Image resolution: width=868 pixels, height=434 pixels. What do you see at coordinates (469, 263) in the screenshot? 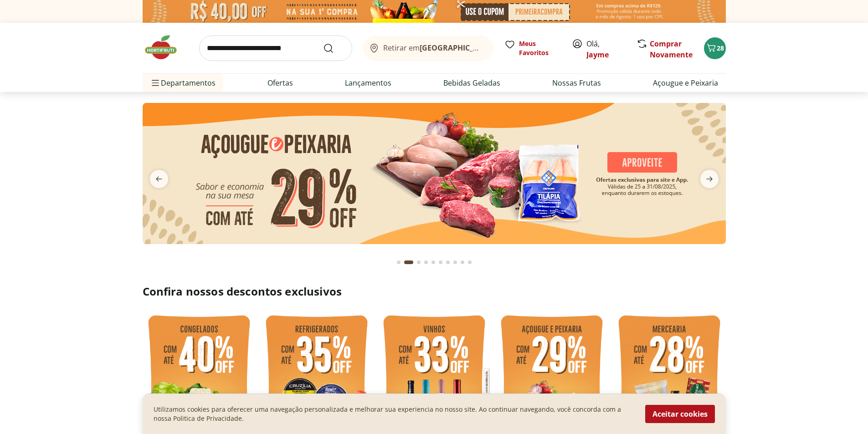
I see `button: Go to page 10 from fs-carousel` at bounding box center [469, 263].